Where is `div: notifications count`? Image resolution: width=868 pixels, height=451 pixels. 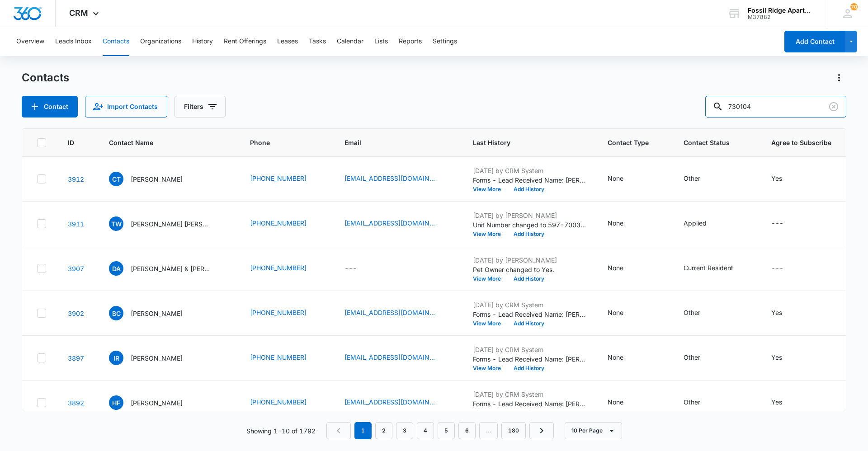
div: notifications count is located at coordinates (854, 7).